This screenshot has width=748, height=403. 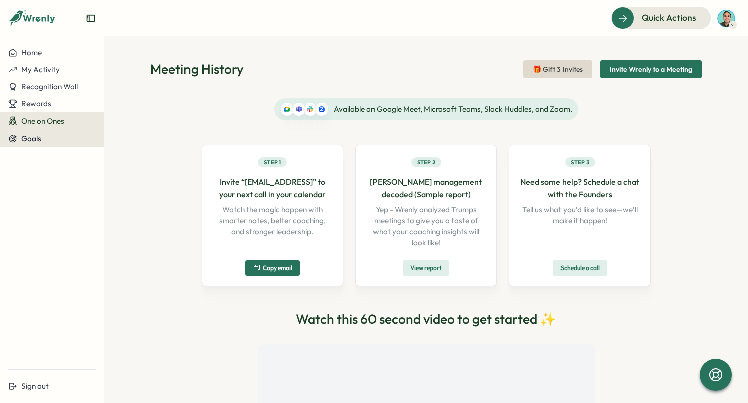 I want to click on a: View report, so click(x=426, y=268).